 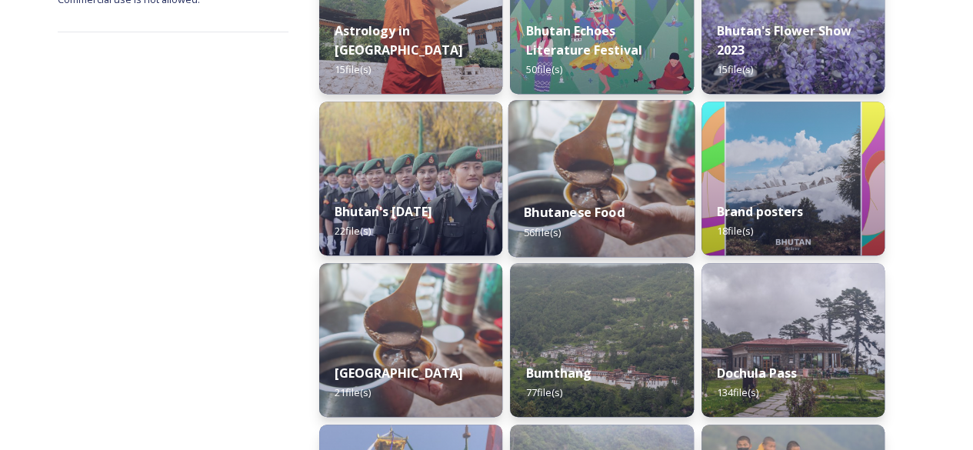 I want to click on img: Bhutan_Believe_800_1000_4.jpg, so click(x=793, y=179).